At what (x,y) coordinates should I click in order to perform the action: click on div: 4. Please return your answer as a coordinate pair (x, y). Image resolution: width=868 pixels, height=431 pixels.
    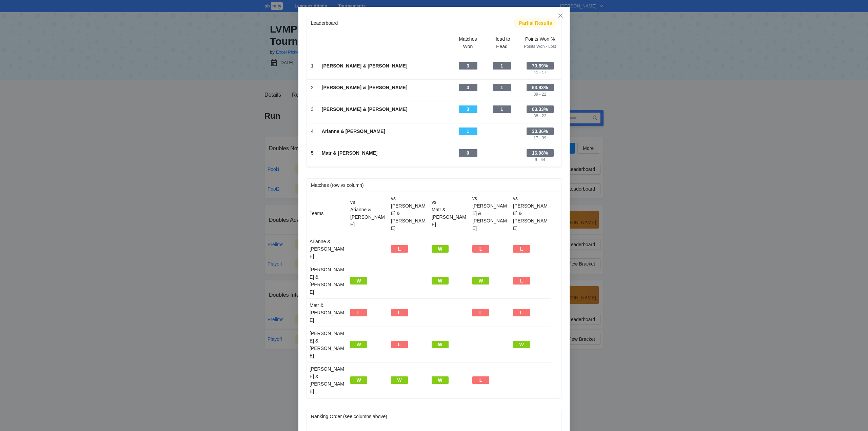
    Looking at the image, I should click on (313, 131).